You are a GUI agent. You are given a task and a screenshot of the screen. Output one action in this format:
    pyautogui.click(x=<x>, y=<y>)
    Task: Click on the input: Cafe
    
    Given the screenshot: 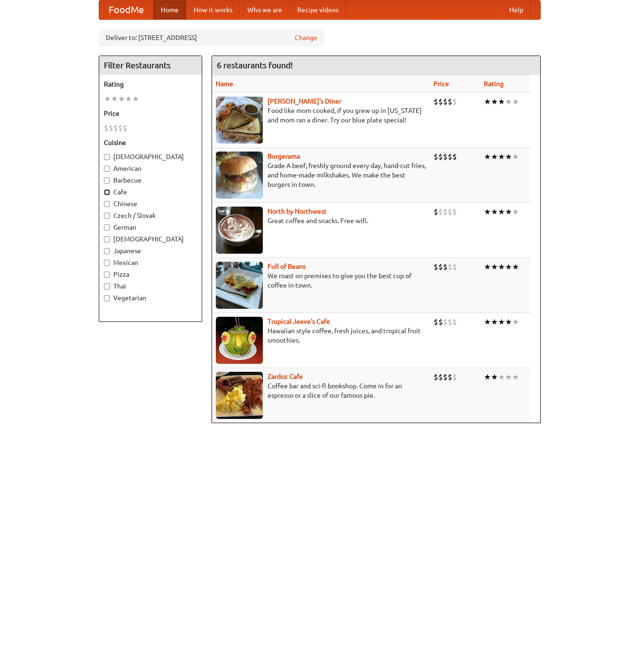 What is the action you would take?
    pyautogui.click(x=107, y=192)
    